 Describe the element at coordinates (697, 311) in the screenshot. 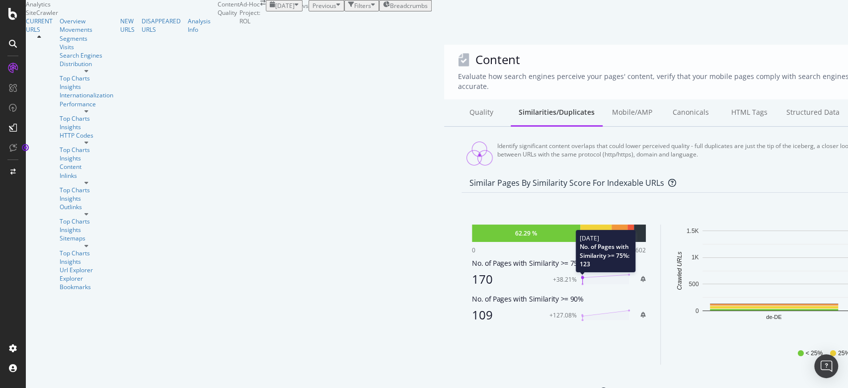

I see `text: 0` at that location.